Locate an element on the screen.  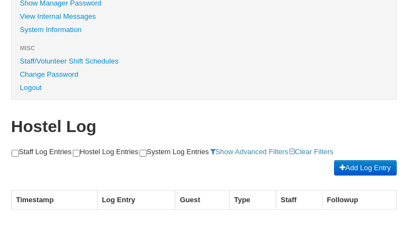
a: Change Password is located at coordinates (204, 74).